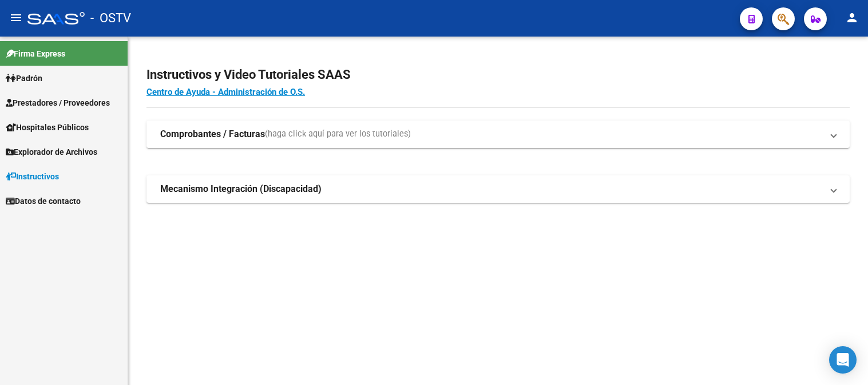  Describe the element at coordinates (241, 189) in the screenshot. I see `strong: Mecanismo Integración (Discapacidad)` at that location.